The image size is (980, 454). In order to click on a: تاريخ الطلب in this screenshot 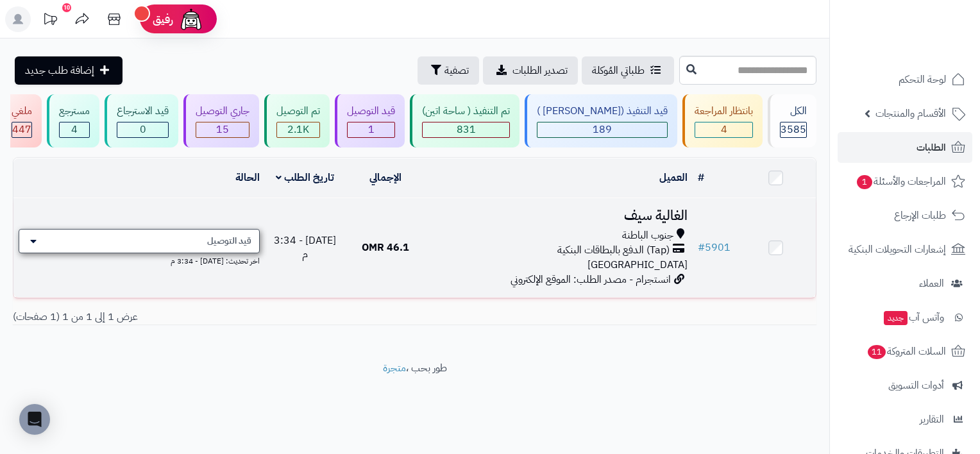, I will do `click(305, 178)`.